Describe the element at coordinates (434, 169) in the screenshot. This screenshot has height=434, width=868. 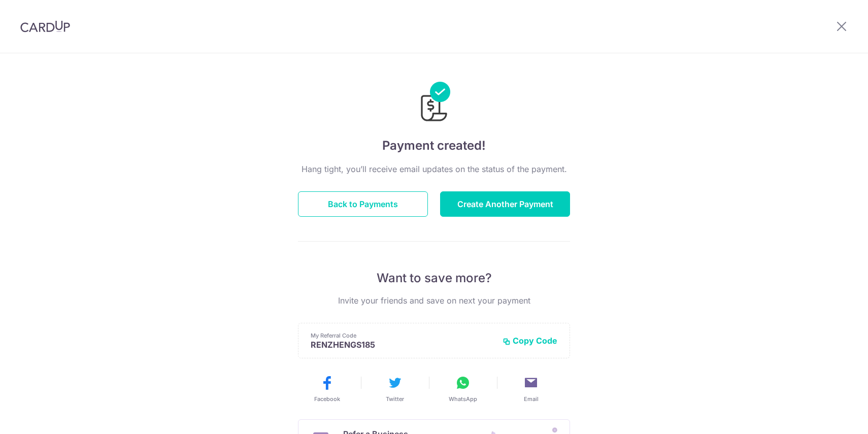
I see `p: Hang tight, you’ll receive email updates on the status of the payment.` at that location.